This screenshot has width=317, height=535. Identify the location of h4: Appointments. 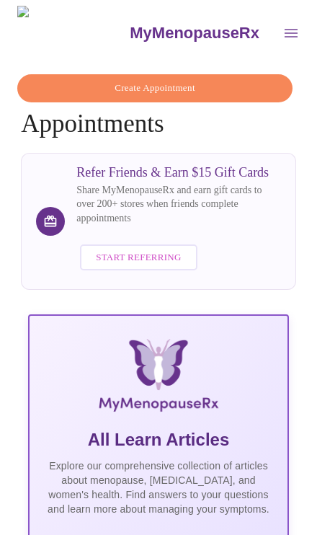
(159, 106).